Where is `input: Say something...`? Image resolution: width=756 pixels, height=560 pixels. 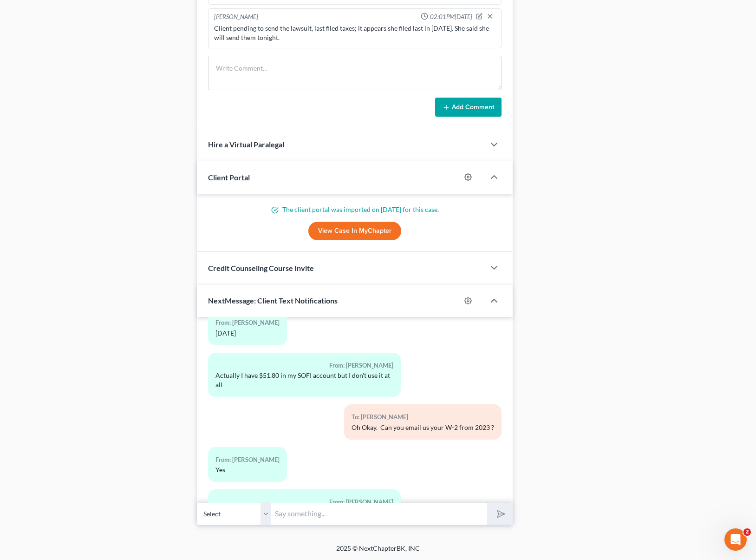 input: Say something... is located at coordinates (379, 514).